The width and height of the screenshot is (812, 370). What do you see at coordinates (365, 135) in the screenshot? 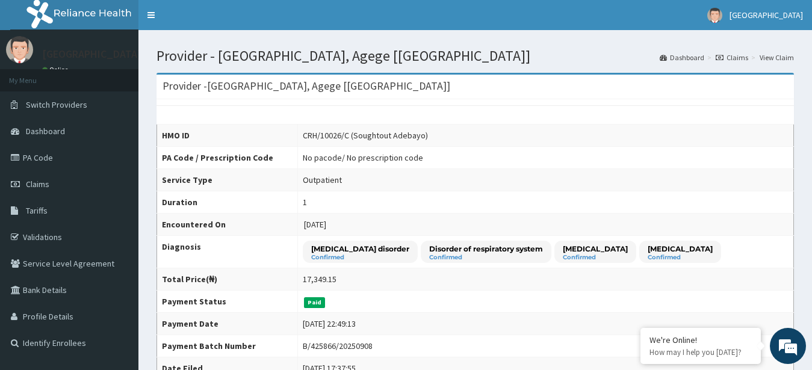
I see `div: CRH/10026/C (Soughtout Adebayo)` at bounding box center [365, 135].